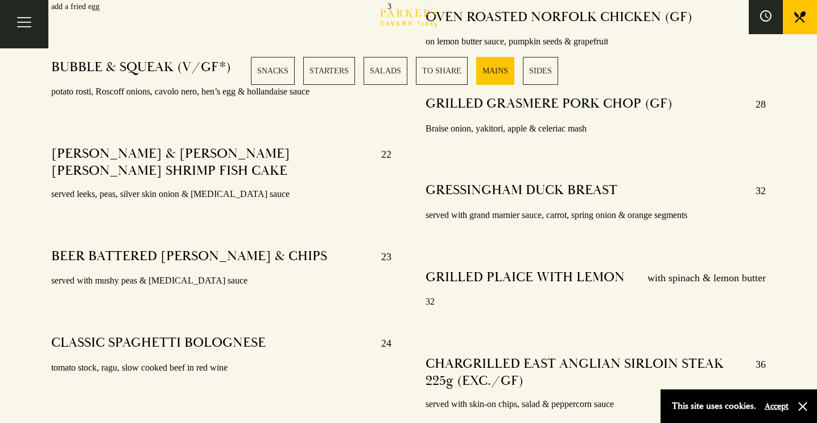  I want to click on button: Close and accept, so click(803, 406).